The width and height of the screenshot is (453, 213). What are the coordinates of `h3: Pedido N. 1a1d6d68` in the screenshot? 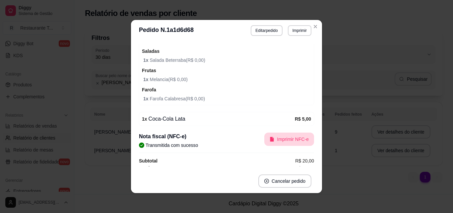 It's located at (166, 31).